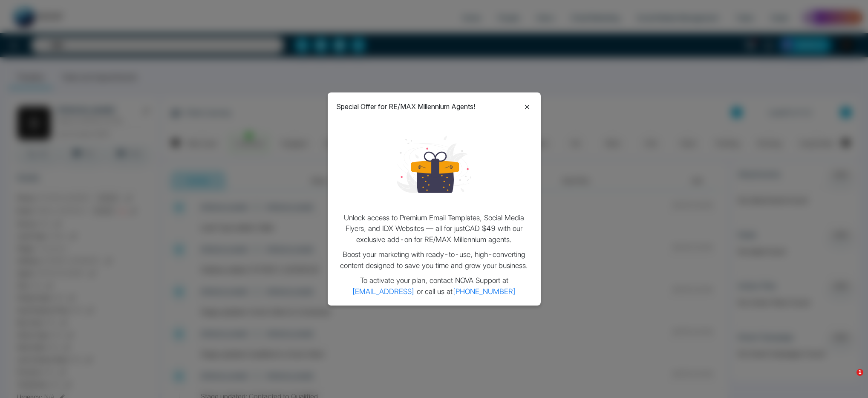  Describe the element at coordinates (434, 229) in the screenshot. I see `p: Unlock access to Premium Email Templates, Social Media Flyers, and IDX Websites — all for just CA...` at that location.